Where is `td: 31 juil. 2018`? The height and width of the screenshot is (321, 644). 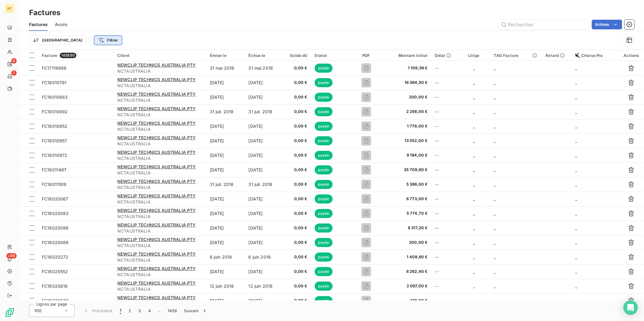 td: 31 juil. 2018 is located at coordinates (264, 184).